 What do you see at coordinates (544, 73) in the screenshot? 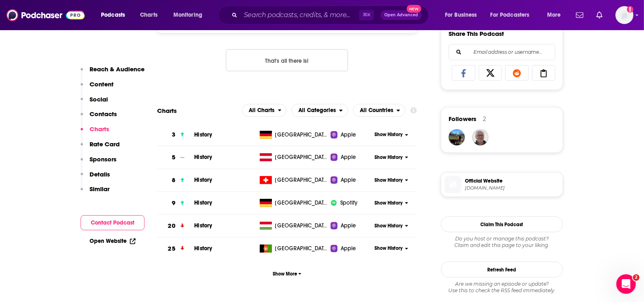
I see `a: Copy Link` at bounding box center [544, 73].